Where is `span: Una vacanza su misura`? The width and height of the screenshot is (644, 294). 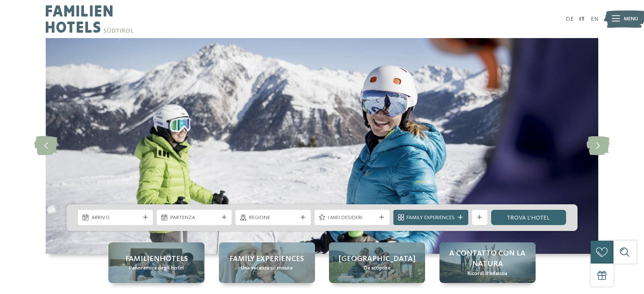 span: Una vacanza su misura is located at coordinates (267, 268).